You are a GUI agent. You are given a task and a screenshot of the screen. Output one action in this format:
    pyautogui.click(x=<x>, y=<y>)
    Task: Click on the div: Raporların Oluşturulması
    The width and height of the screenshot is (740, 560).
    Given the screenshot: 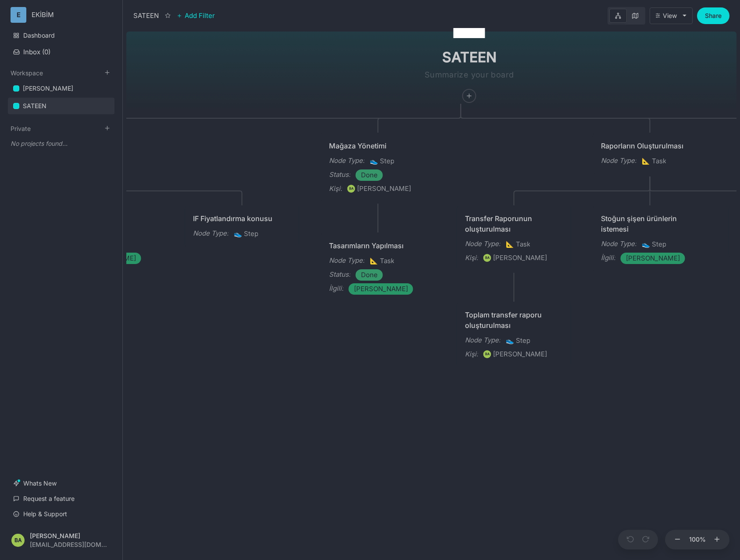 What is the action you would take?
    pyautogui.click(x=650, y=146)
    